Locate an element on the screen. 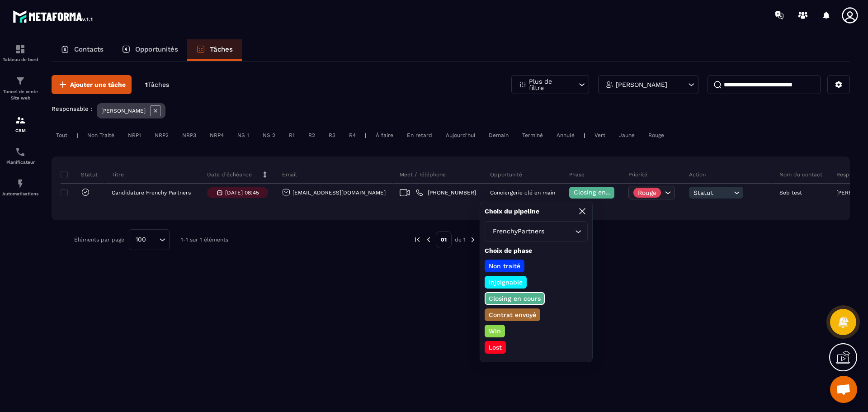 This screenshot has height=412, width=868. div: Annulé is located at coordinates (566, 135).